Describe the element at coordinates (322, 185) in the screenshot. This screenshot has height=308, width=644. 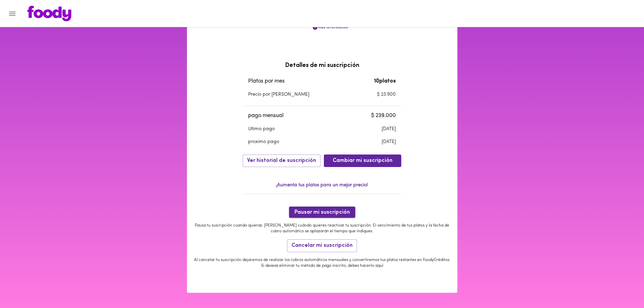
I see `p: ¡Aumenta tus platos para un mejor precio!` at that location.